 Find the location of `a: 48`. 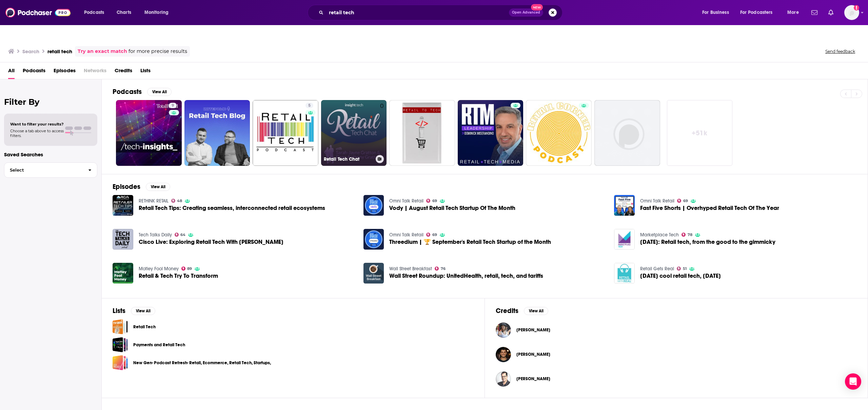

a: 48 is located at coordinates (176, 201).